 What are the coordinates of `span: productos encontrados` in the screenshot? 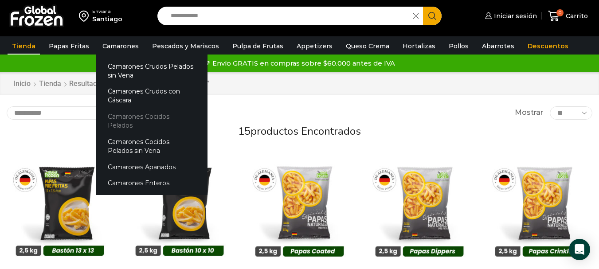 It's located at (306, 131).